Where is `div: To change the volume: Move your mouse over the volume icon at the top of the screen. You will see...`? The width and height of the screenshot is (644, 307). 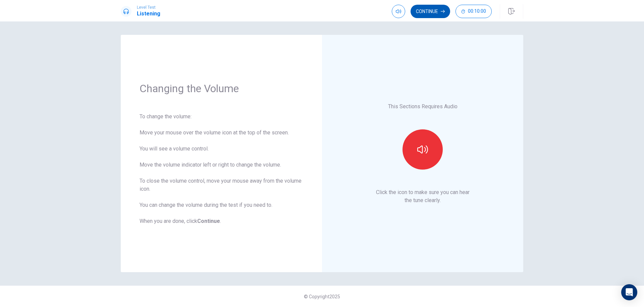
div: To change the volume: Move your mouse over the volume icon at the top of the screen. You will see... is located at coordinates (222, 169).